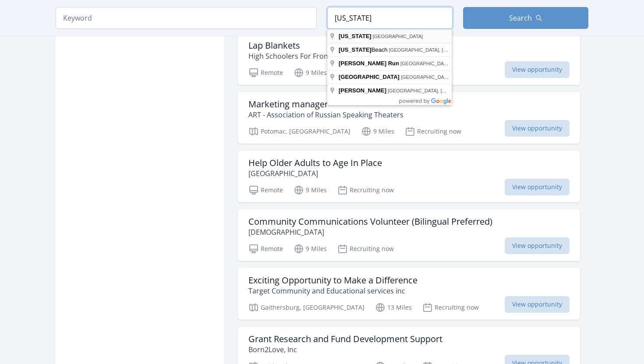  What do you see at coordinates (333, 280) in the screenshot?
I see `h3: Exciting Opportunity to Make a Difference` at bounding box center [333, 280].